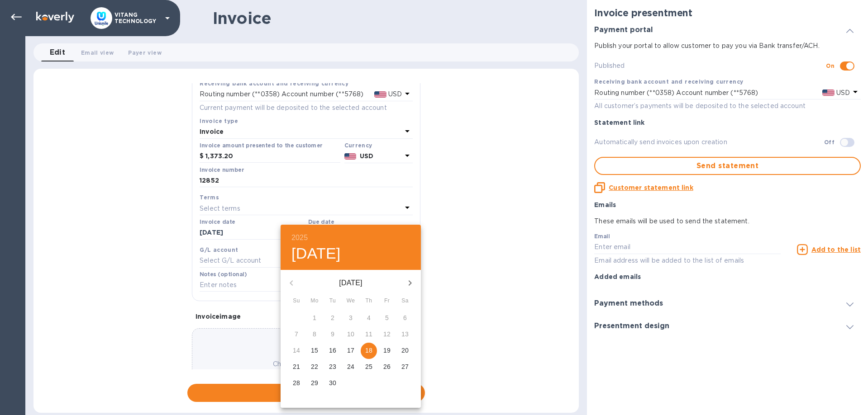 This screenshot has height=415, width=868. What do you see at coordinates (332, 351) in the screenshot?
I see `p: 16` at bounding box center [332, 351].